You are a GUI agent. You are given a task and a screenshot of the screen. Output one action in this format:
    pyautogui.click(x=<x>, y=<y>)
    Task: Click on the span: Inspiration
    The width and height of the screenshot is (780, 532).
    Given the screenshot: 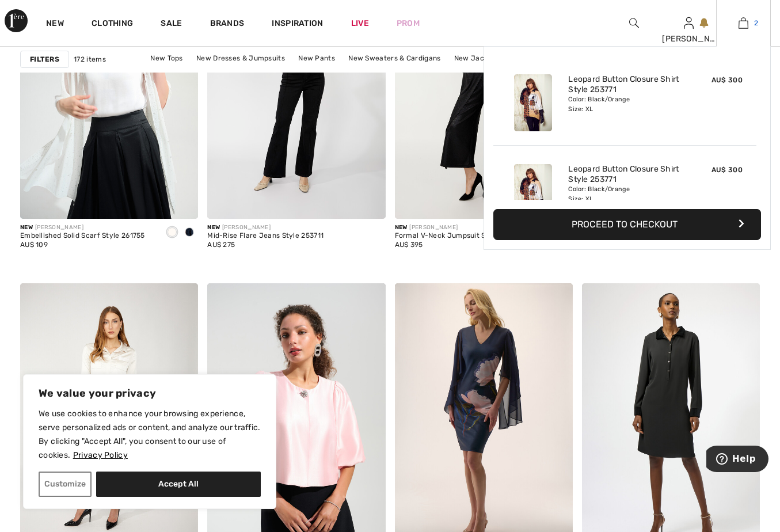 What is the action you would take?
    pyautogui.click(x=298, y=24)
    